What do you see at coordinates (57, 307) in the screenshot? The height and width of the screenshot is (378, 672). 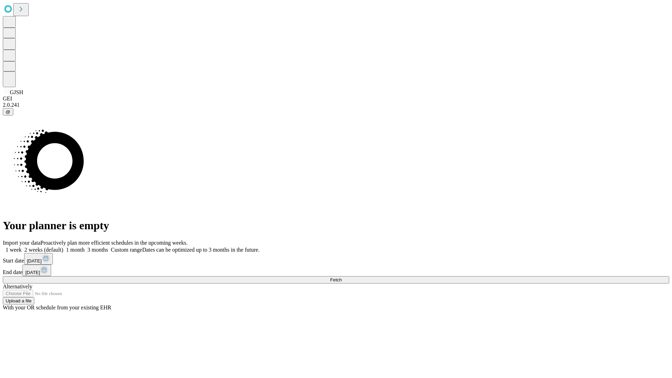 I see `span: With your OR schedule from your existing EHR` at bounding box center [57, 307].